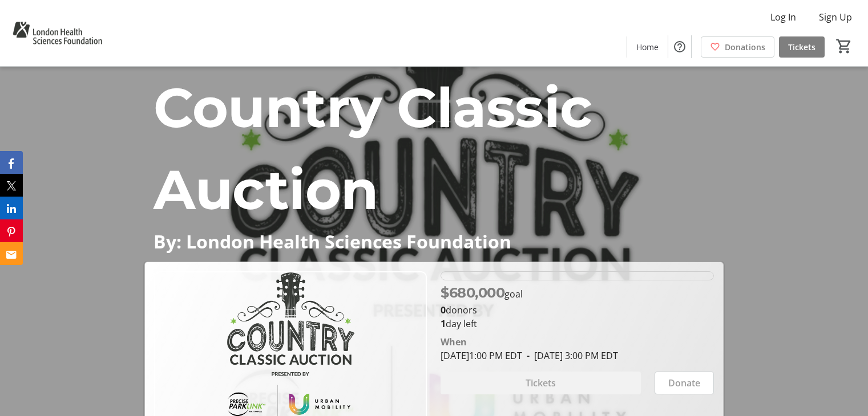 The height and width of the screenshot is (416, 868). What do you see at coordinates (835, 17) in the screenshot?
I see `button: Sign Up` at bounding box center [835, 17].